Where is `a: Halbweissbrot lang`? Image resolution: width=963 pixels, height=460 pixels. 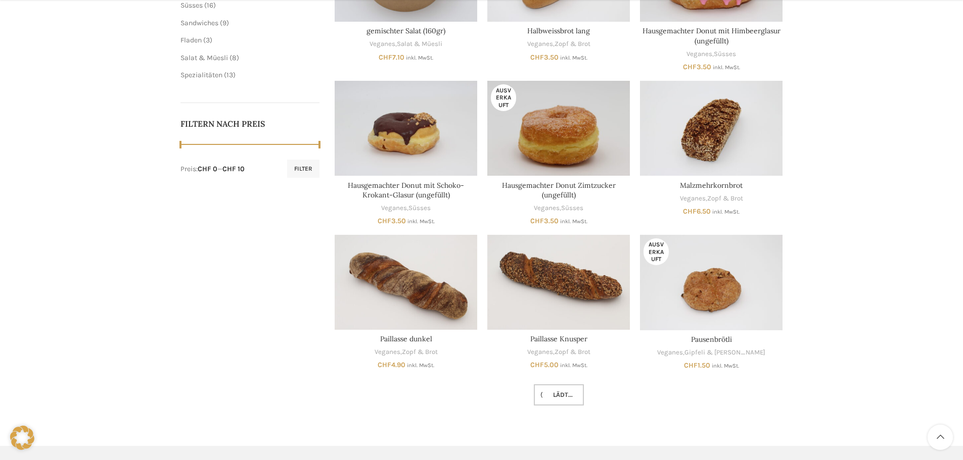
a: Halbweissbrot lang is located at coordinates (558, 31).